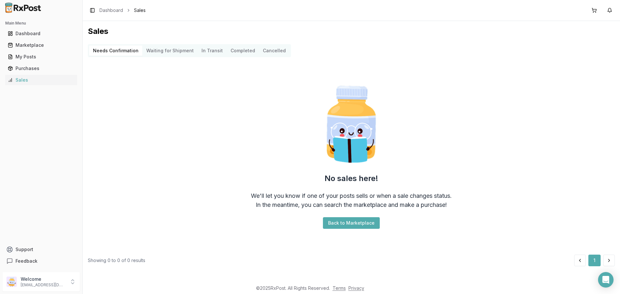 The image size is (620, 294). I want to click on button: Feedback, so click(41, 261).